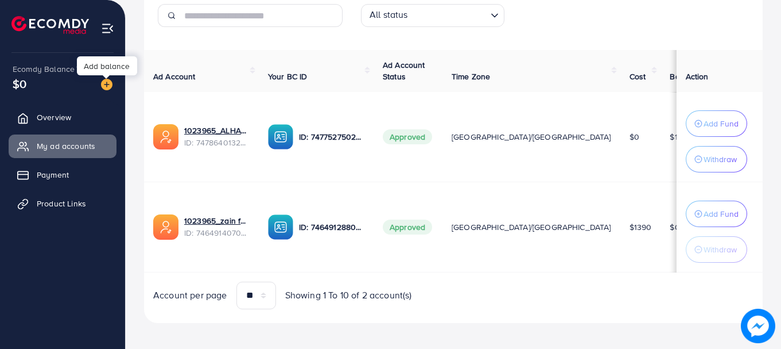  I want to click on span: Account per page, so click(190, 295).